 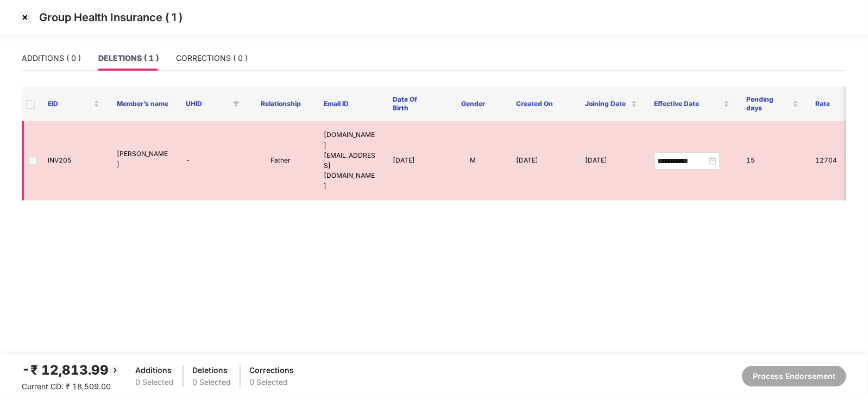 What do you see at coordinates (473, 161) in the screenshot?
I see `td: M` at bounding box center [473, 161].